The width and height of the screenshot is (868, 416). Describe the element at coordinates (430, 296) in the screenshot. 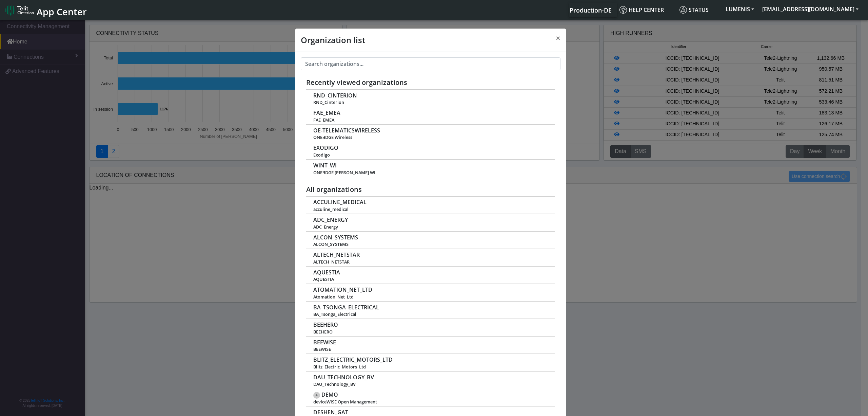

I see `span: Atomation_Net_Ltd` at that location.